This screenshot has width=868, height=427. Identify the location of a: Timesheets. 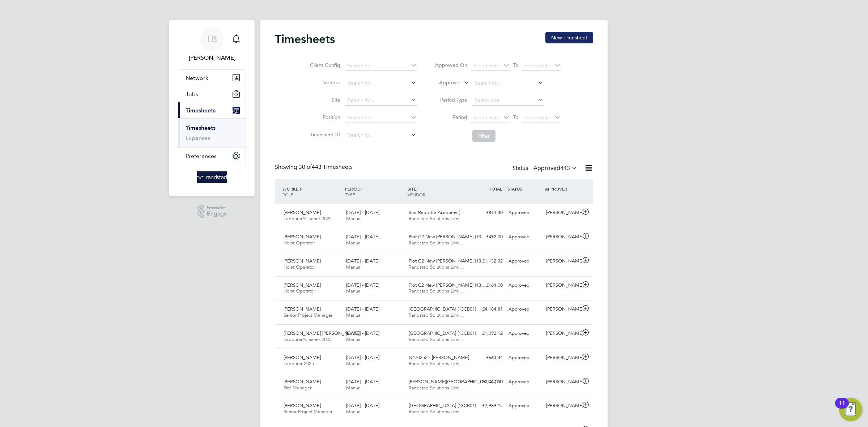
(201, 128).